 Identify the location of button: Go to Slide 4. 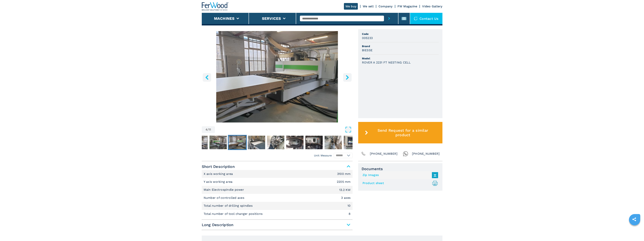
(237, 143).